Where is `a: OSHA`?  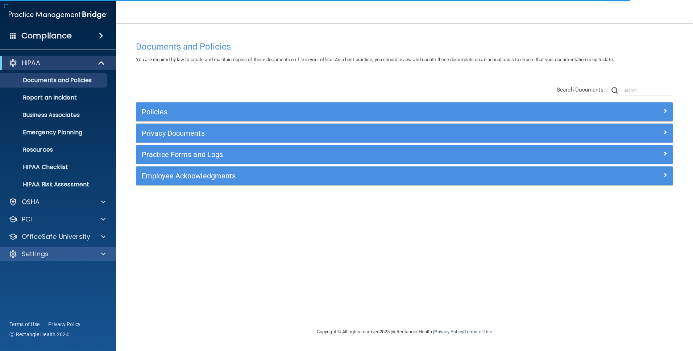
a: OSHA is located at coordinates (57, 202).